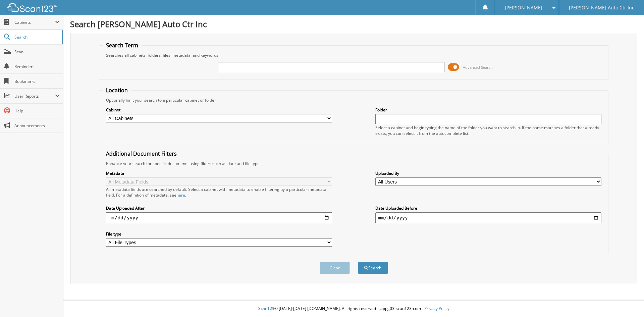  Describe the element at coordinates (488, 208) in the screenshot. I see `label: Date Uploaded Before` at that location.